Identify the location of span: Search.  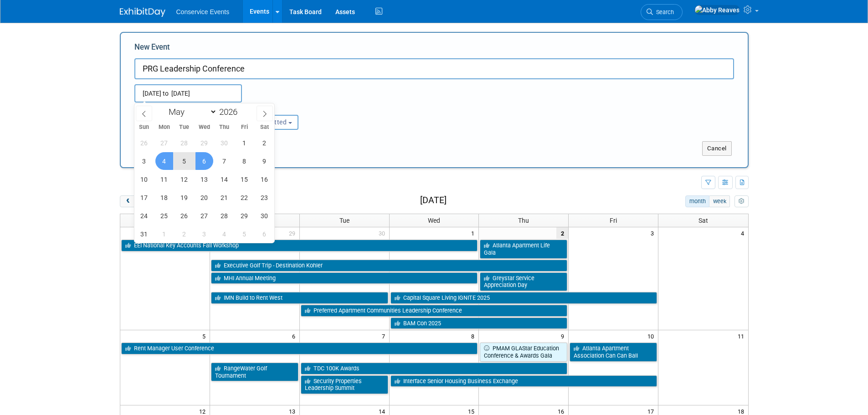
(664, 12).